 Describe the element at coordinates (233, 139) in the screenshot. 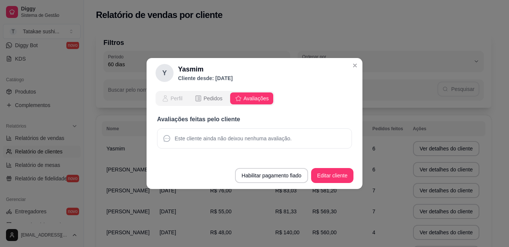

I see `span: Este cliente ainda não deixou nenhuma avaliação.` at that location.